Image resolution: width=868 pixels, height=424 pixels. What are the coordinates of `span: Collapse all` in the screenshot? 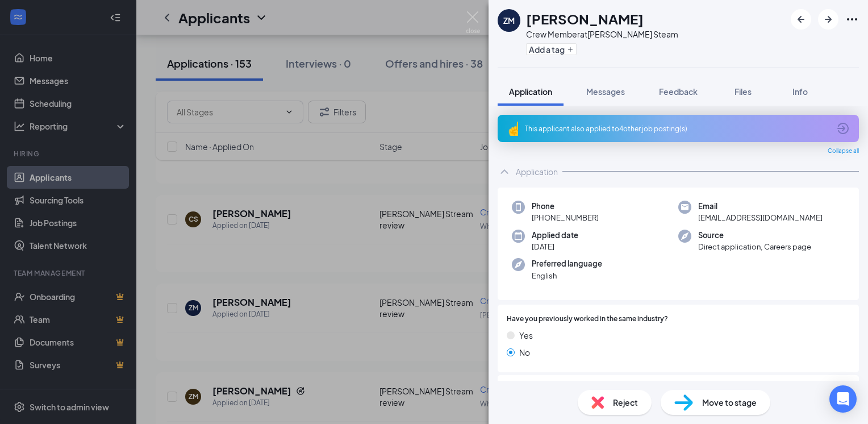 It's located at (843, 151).